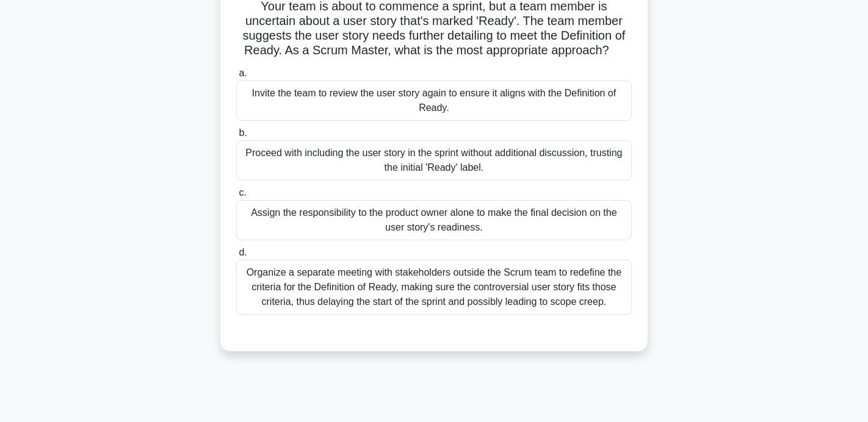 This screenshot has width=868, height=422. What do you see at coordinates (242, 73) in the screenshot?
I see `span: a.` at bounding box center [242, 73].